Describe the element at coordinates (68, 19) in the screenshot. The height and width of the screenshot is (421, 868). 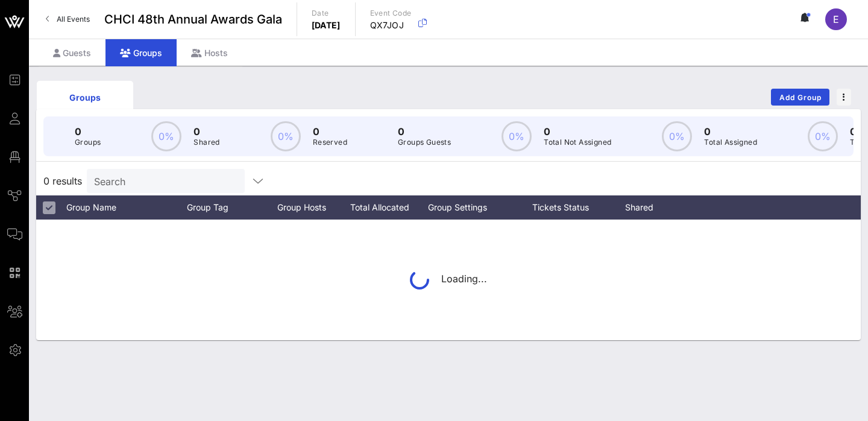
I see `a: All Events` at that location.